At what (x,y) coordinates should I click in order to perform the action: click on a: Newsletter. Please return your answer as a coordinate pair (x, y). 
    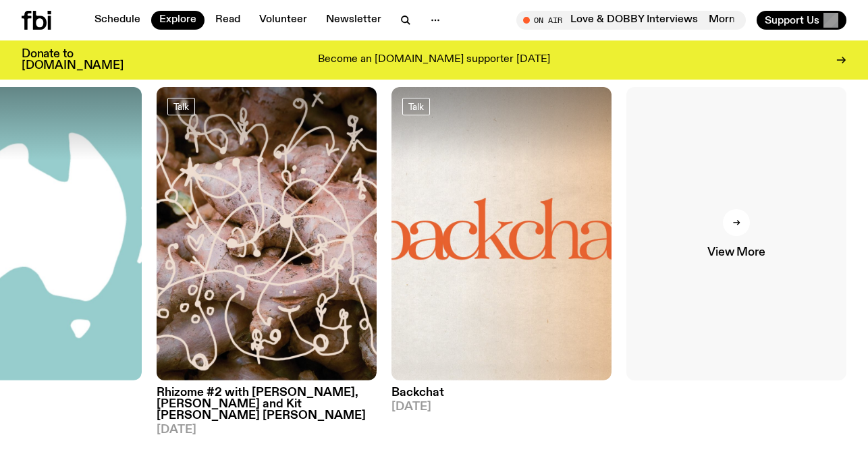
    Looking at the image, I should click on (353, 20).